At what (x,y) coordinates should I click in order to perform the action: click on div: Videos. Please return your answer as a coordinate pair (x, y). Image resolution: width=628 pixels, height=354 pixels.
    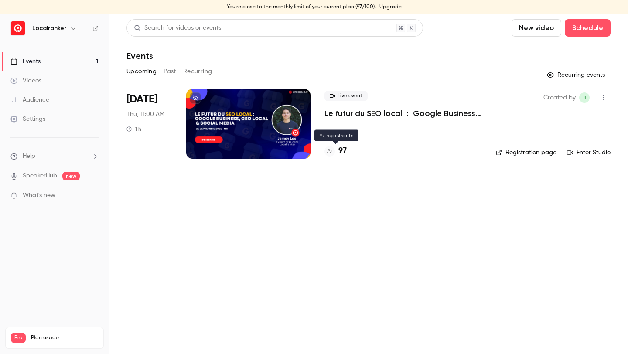
    Looking at the image, I should click on (26, 81).